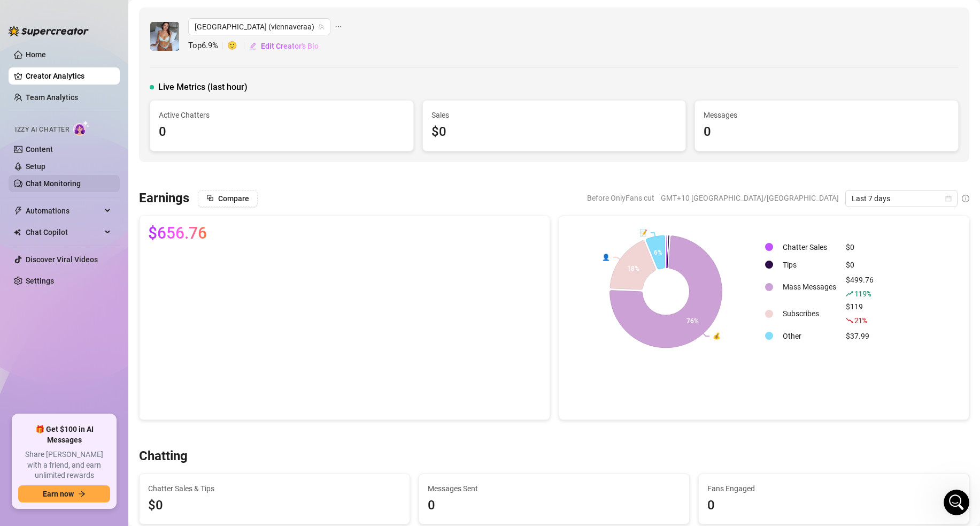 The image size is (980, 526). Describe the element at coordinates (125, 28) in the screenshot. I see `img: Profile image for Ella` at that location.